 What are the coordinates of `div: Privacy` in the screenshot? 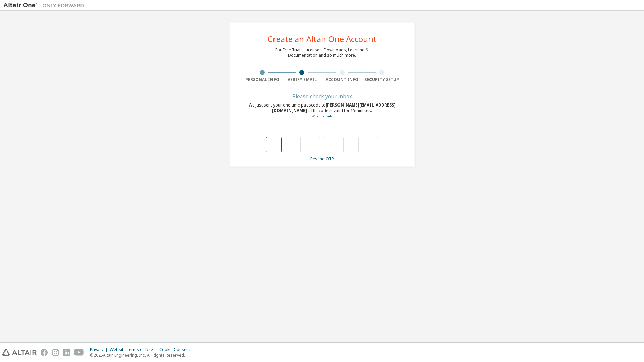 It's located at (100, 350).